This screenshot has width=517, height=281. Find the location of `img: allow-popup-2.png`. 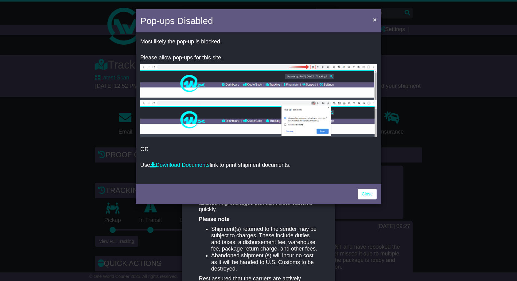

img: allow-popup-2.png is located at coordinates (259, 118).